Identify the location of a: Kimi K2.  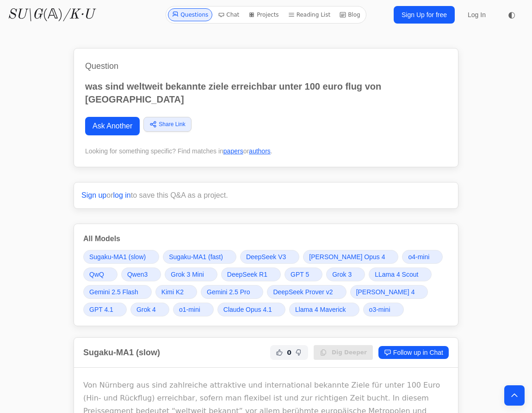
(176, 292).